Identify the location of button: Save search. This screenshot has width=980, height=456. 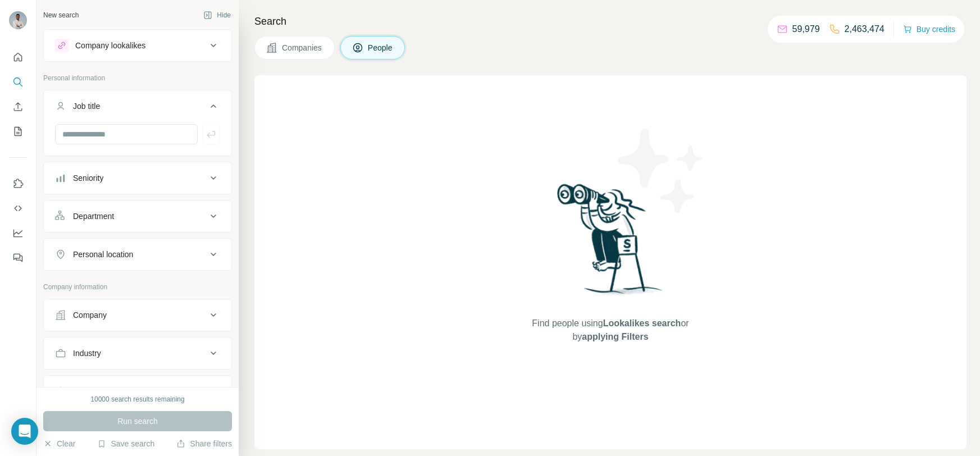
(126, 444).